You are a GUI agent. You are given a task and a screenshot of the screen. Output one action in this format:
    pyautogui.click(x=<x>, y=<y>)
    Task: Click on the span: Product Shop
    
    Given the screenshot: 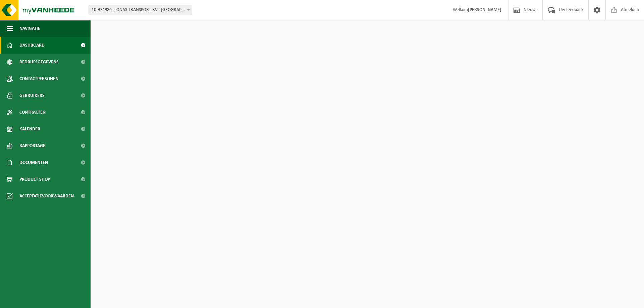 What is the action you would take?
    pyautogui.click(x=34, y=179)
    